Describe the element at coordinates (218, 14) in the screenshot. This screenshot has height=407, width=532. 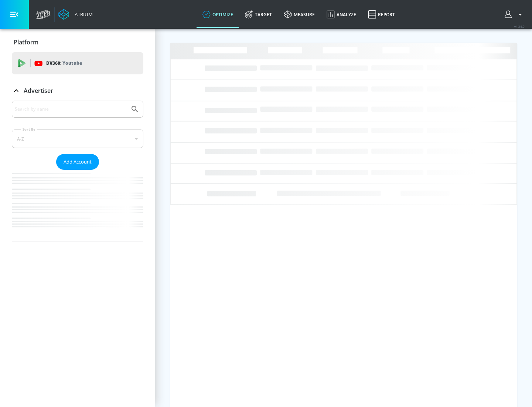
I see `a: optimize` at that location.